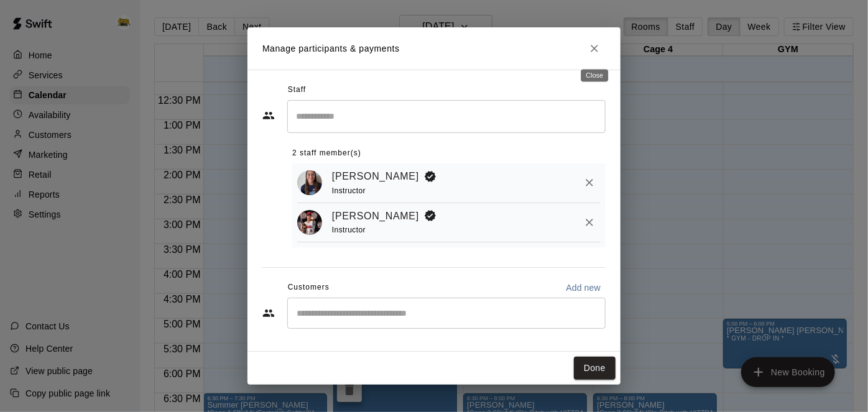 Image resolution: width=868 pixels, height=412 pixels. What do you see at coordinates (308, 288) in the screenshot?
I see `span: Customers` at bounding box center [308, 288].